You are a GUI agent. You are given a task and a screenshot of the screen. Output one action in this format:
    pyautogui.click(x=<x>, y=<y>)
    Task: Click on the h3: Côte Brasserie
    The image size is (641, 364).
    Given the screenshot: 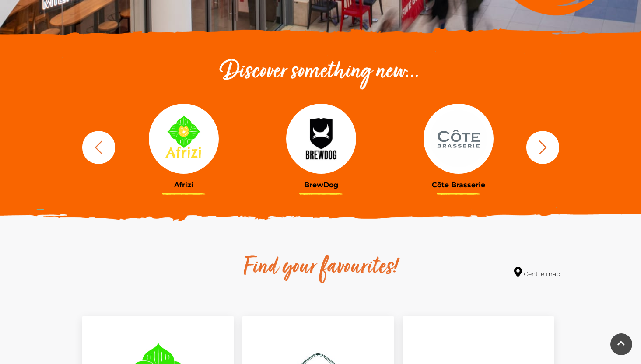 What is the action you would take?
    pyautogui.click(x=458, y=185)
    